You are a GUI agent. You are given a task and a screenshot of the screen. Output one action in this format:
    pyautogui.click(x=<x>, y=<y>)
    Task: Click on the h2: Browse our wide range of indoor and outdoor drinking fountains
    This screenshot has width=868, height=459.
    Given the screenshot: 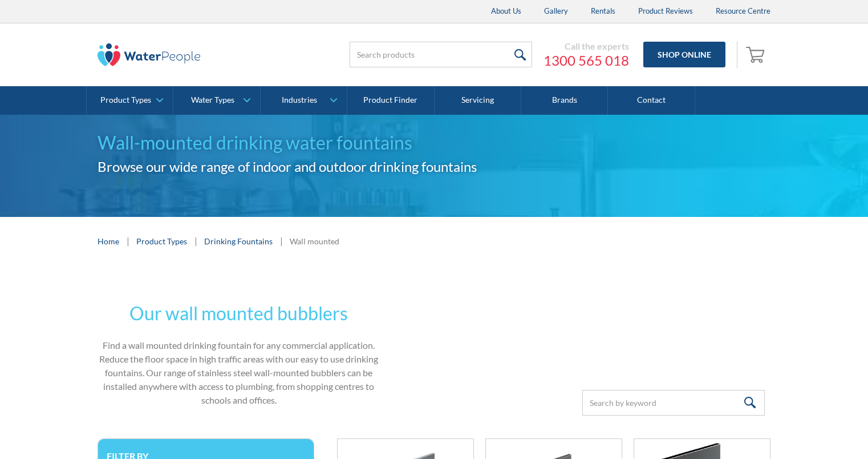 What is the action you would take?
    pyautogui.click(x=293, y=167)
    